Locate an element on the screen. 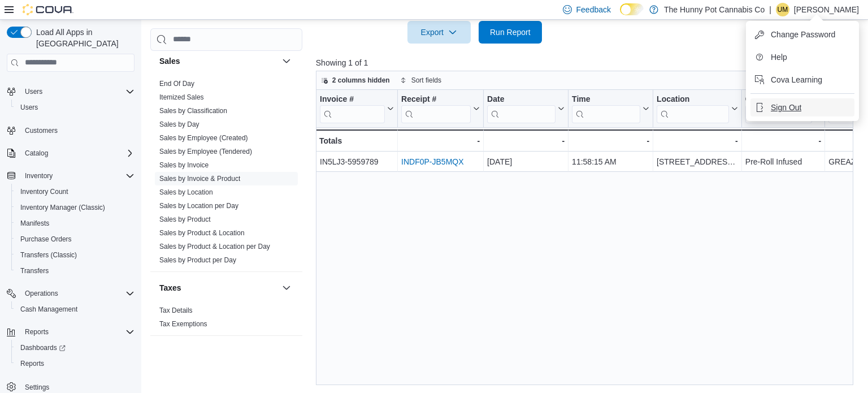  span: Manifests is located at coordinates (75, 223).